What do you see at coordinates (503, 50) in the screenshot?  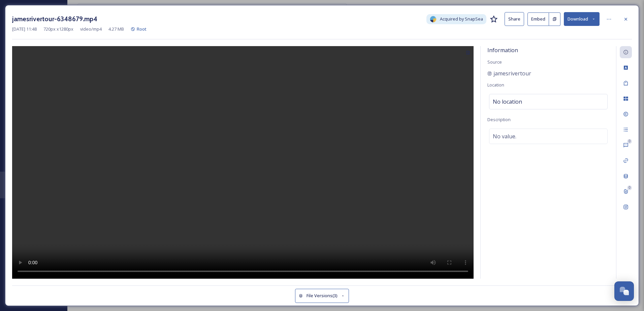 I see `span: Information` at bounding box center [503, 50].